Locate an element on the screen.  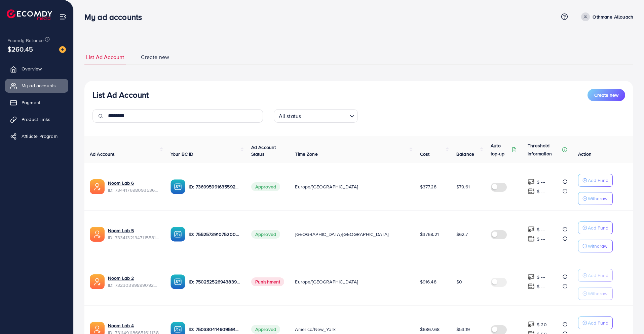
a: Othmane Allouach is located at coordinates (606, 17).